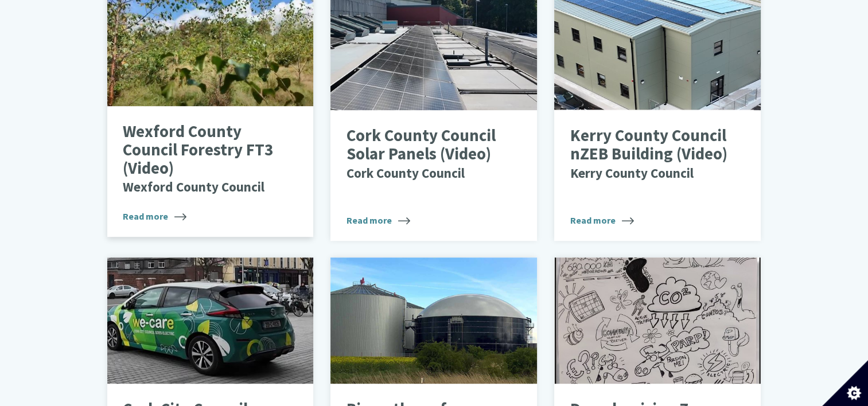 The height and width of the screenshot is (406, 868). What do you see at coordinates (193, 186) in the screenshot?
I see `small: Wexford County Council` at bounding box center [193, 186].